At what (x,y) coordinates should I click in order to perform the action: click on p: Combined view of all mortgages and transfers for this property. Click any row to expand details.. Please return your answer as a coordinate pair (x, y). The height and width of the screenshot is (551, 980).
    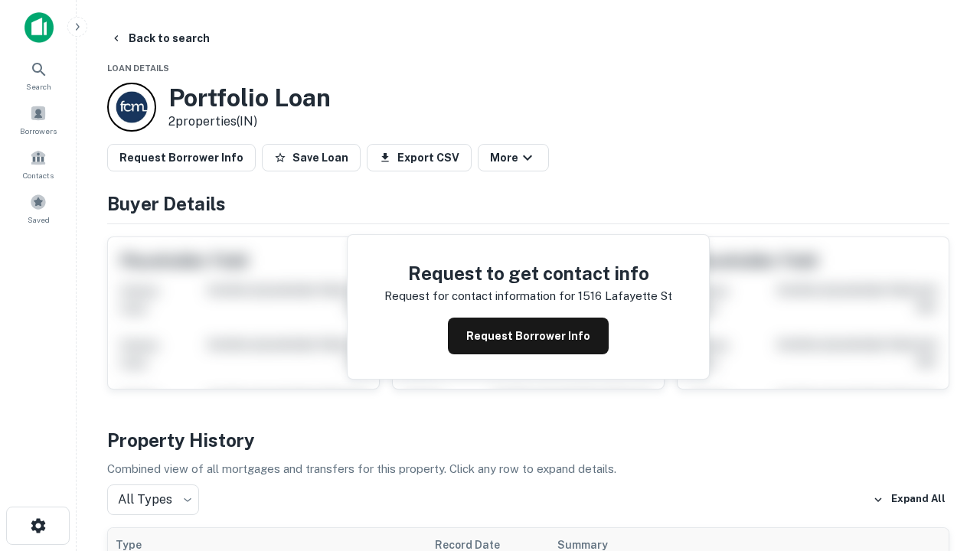
    Looking at the image, I should click on (529, 469).